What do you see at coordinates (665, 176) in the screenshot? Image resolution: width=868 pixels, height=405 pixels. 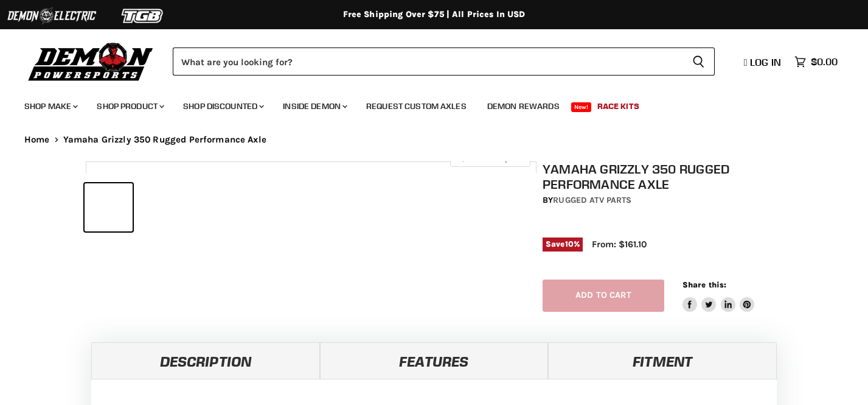 I see `h1: Yamaha Grizzly 350 Rugged Performance Axle` at bounding box center [665, 176].